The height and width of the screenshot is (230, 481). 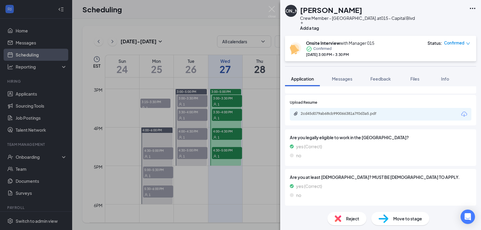 I want to click on svg: Ellipses, so click(x=472, y=8).